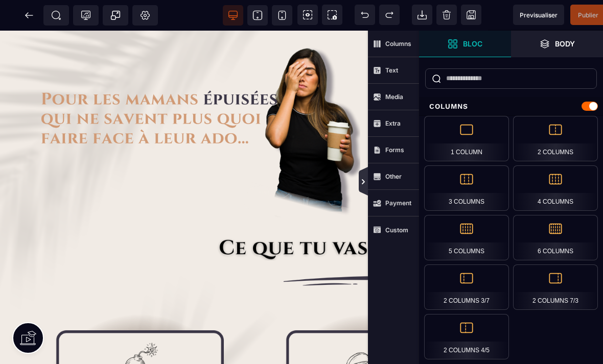  Describe the element at coordinates (467, 139) in the screenshot. I see `div: 1 Column` at that location.